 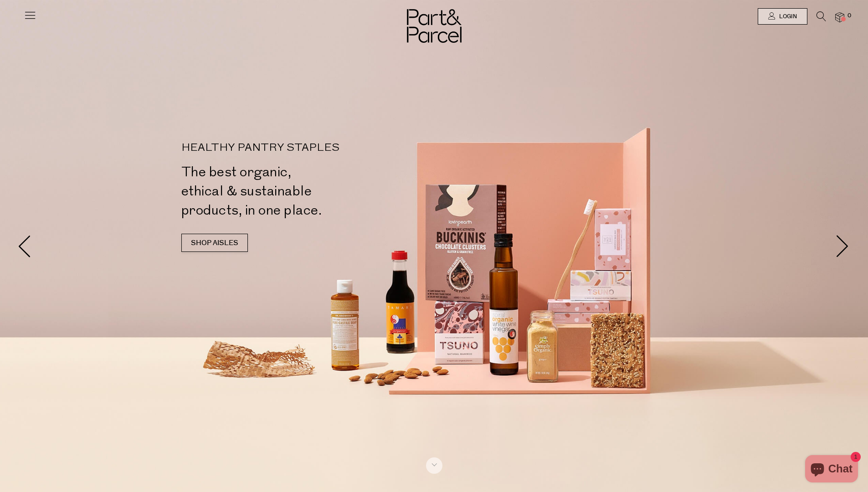 I want to click on h2: The best organic, ethical & sustainable products, in one place., so click(x=310, y=191).